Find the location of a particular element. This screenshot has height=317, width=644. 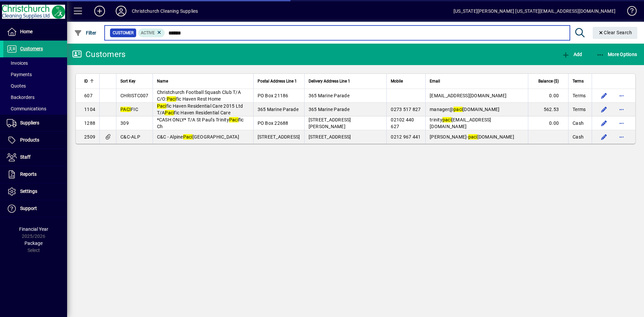

span: Clear Search is located at coordinates (615, 33).